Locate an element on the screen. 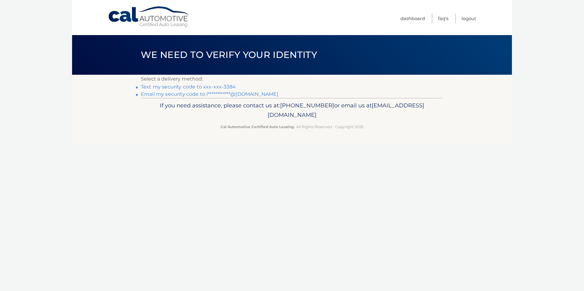 This screenshot has width=584, height=291. a: Text my security code to xxx-xxx-3384 is located at coordinates (188, 87).